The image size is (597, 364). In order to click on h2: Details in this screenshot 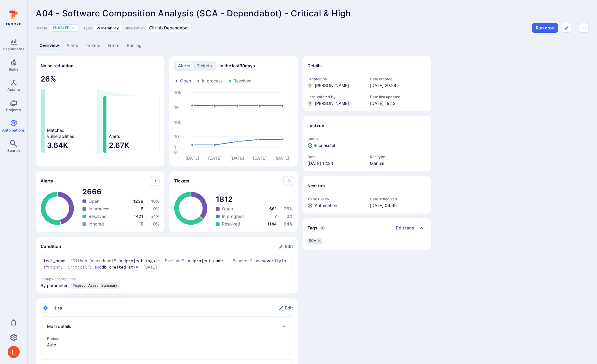, I will do `click(314, 66)`.